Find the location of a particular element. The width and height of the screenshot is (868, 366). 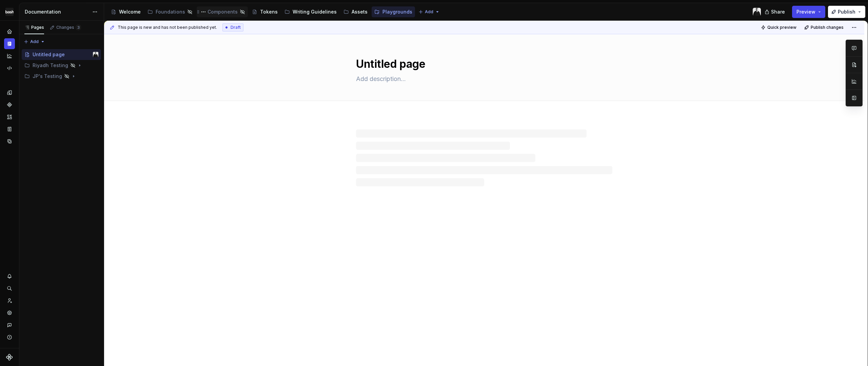

div: Notifications is located at coordinates (9, 276).